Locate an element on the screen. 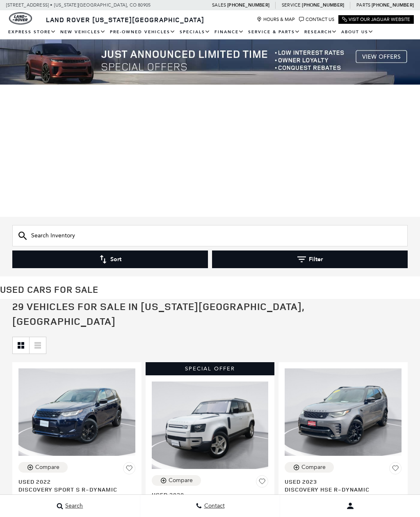 The height and width of the screenshot is (517, 420). a: EXPRESS STORE is located at coordinates (32, 32).